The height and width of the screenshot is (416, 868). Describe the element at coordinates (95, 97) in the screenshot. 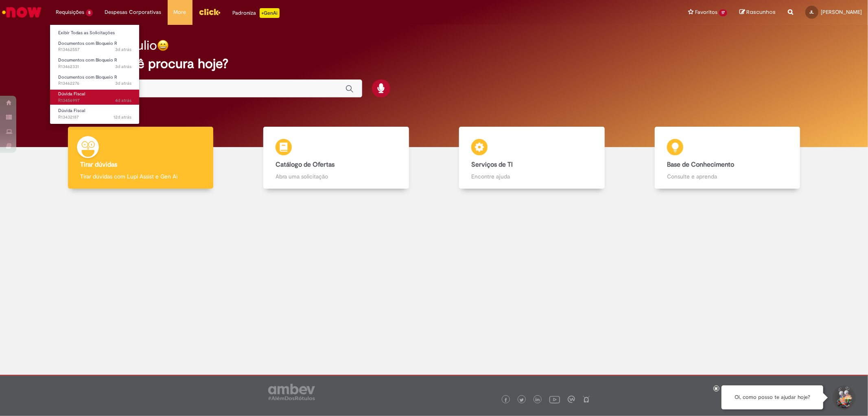

I see `a: Aberto R13456997 : Dúvida Fiscal` at that location.